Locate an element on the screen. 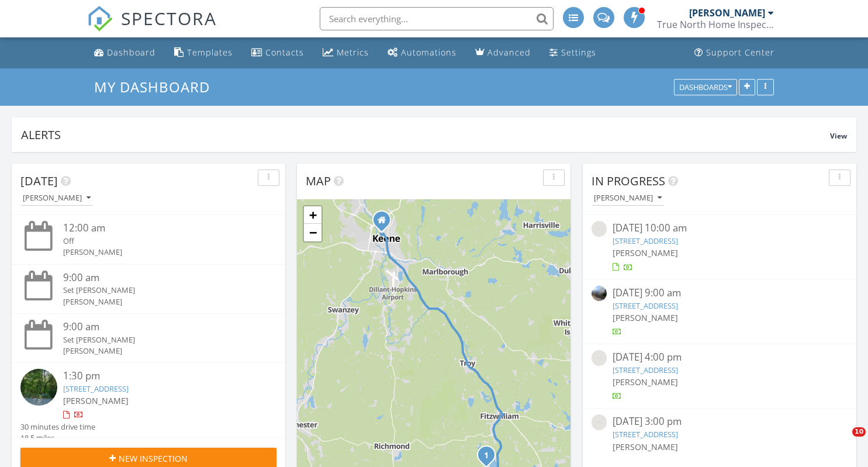  span: Map is located at coordinates (318, 181).